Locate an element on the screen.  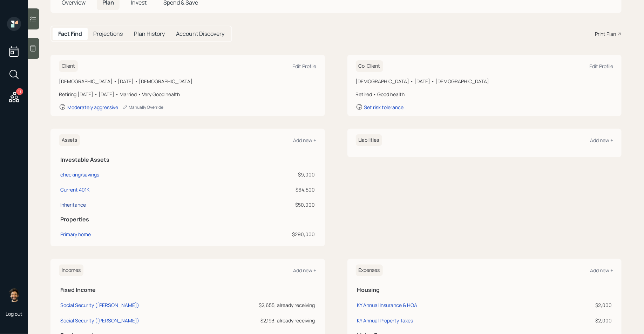
div: KY Annual Property Taxes is located at coordinates (385, 321).